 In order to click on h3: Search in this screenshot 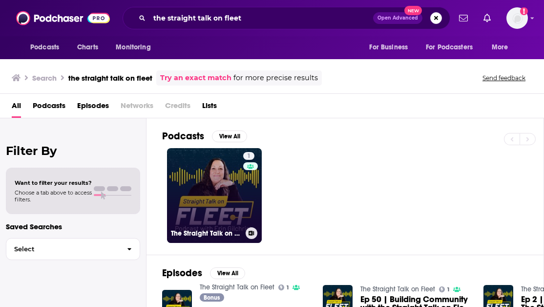, I will do `click(44, 78)`.